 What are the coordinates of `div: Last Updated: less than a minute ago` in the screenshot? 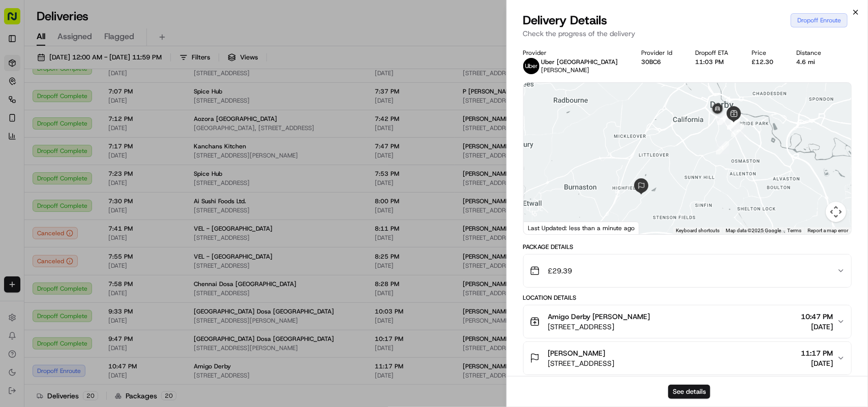 It's located at (581, 228).